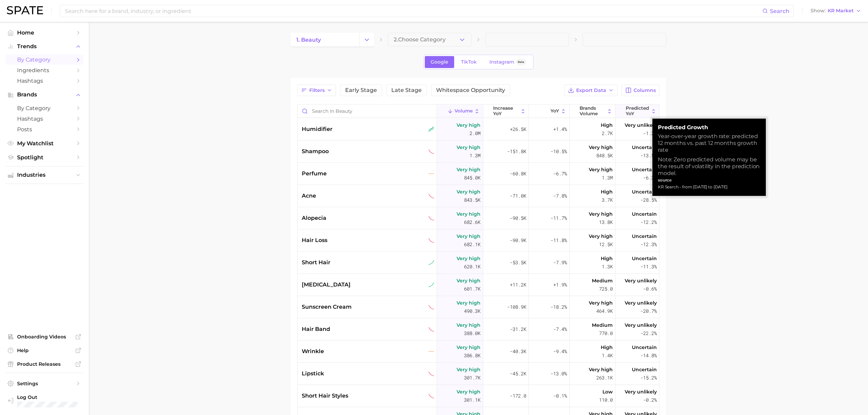 The width and height of the screenshot is (868, 415). What do you see at coordinates (45, 70) in the screenshot?
I see `a: Ingredients` at bounding box center [45, 70].